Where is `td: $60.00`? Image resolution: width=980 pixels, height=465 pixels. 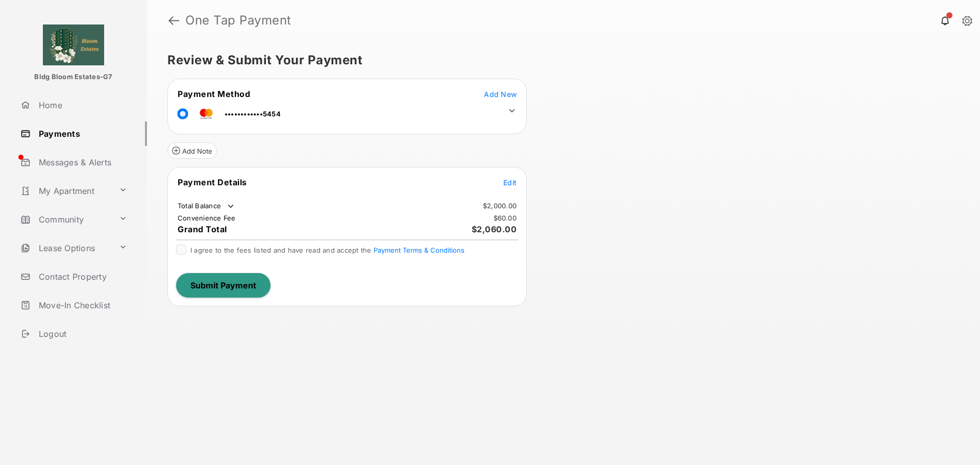
td: $60.00 is located at coordinates (505, 218).